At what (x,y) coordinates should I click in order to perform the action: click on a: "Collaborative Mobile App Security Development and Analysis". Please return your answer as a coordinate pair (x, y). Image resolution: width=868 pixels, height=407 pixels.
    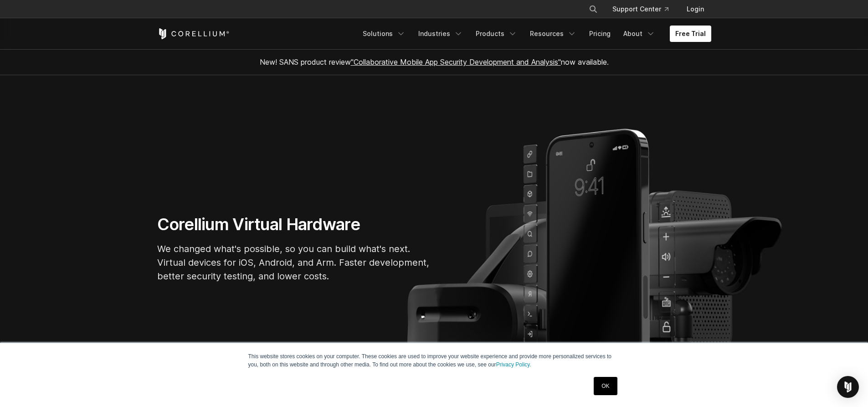
    Looking at the image, I should click on (456, 62).